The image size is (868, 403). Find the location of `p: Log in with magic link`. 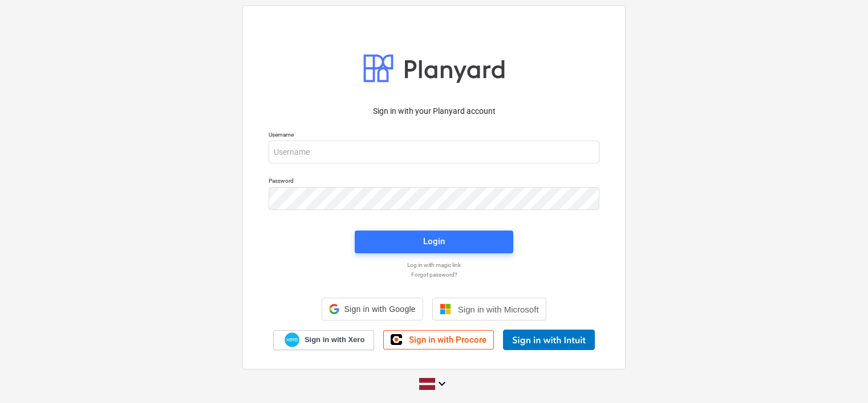

p: Log in with magic link is located at coordinates (434, 265).